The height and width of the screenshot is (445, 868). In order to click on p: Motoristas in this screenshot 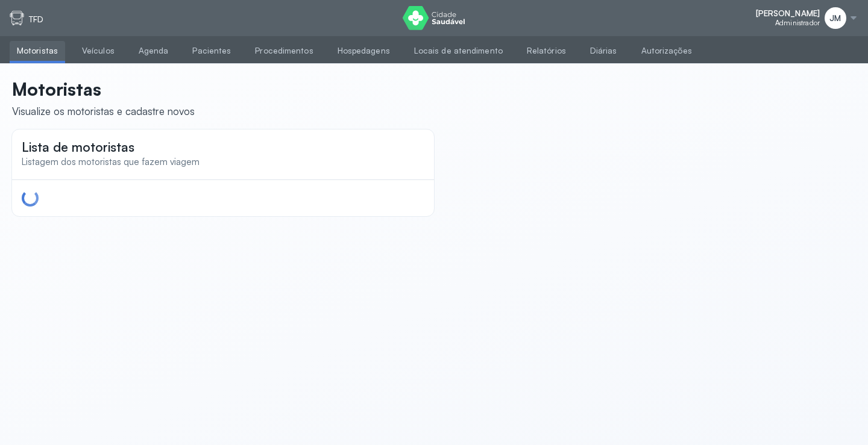, I will do `click(103, 89)`.